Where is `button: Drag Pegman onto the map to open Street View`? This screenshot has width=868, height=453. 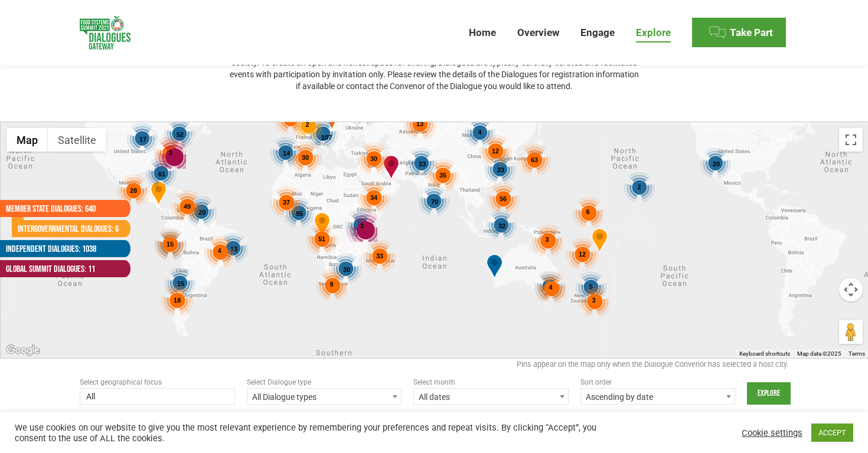
button: Drag Pegman onto the map to open Street View is located at coordinates (851, 332).